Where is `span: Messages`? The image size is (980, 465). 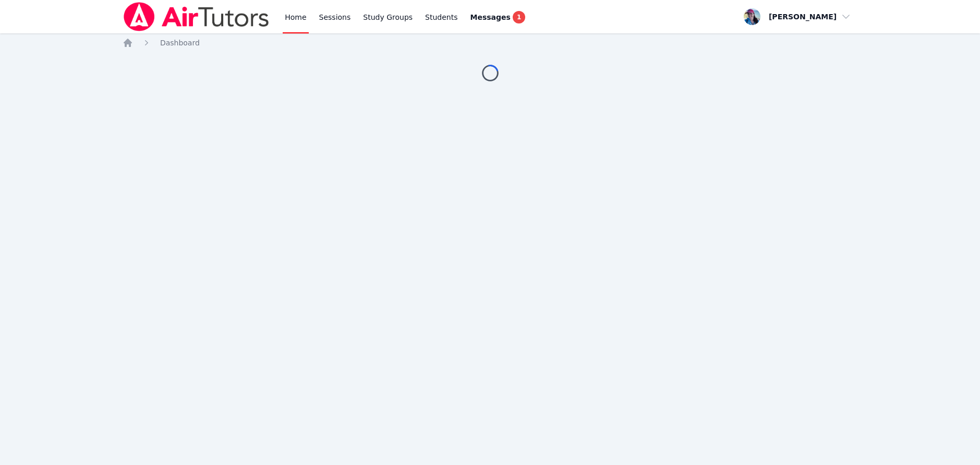 span: Messages is located at coordinates (490, 17).